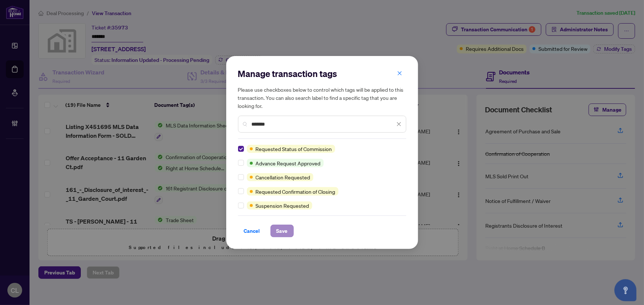  What do you see at coordinates (252, 231) in the screenshot?
I see `span: Cancel` at bounding box center [252, 231].